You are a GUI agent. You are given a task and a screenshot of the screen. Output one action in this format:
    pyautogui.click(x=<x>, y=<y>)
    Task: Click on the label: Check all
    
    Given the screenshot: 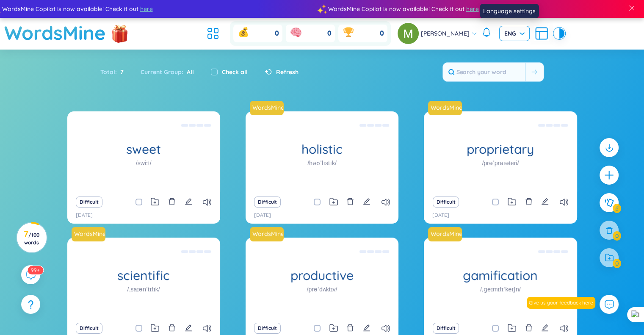 What is the action you would take?
    pyautogui.click(x=234, y=72)
    